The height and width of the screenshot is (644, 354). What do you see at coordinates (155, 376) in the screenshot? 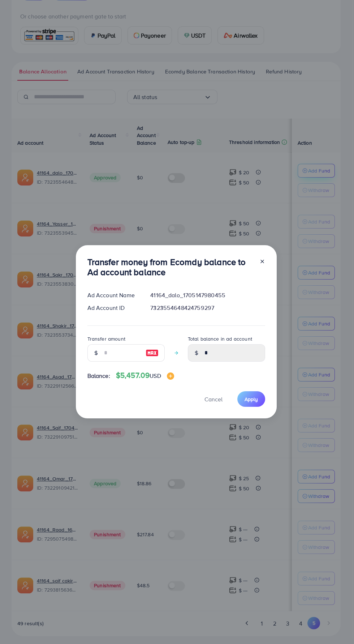
I see `span: USD` at bounding box center [155, 376].